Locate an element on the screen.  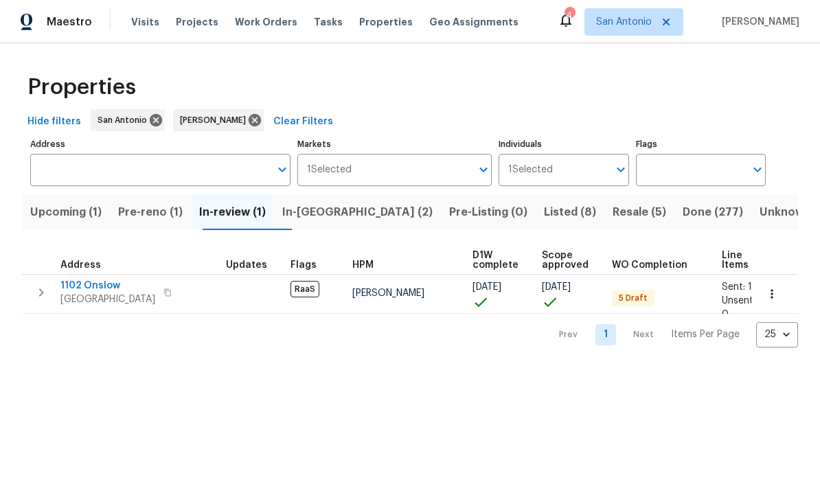
span: HPM is located at coordinates (362, 265).